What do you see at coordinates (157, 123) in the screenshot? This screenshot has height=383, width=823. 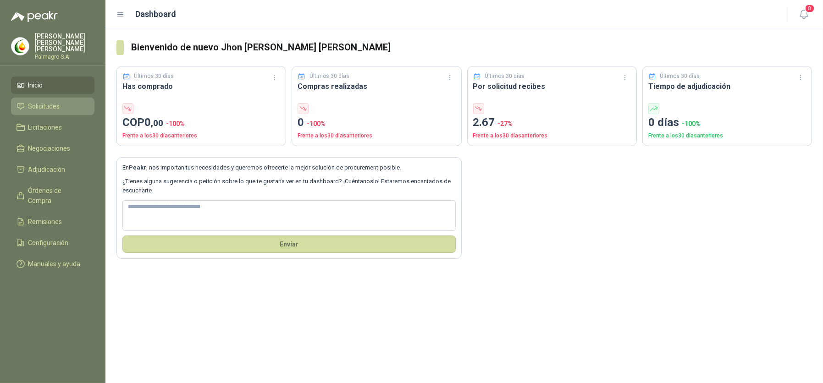 I see `span: ,00` at bounding box center [157, 123].